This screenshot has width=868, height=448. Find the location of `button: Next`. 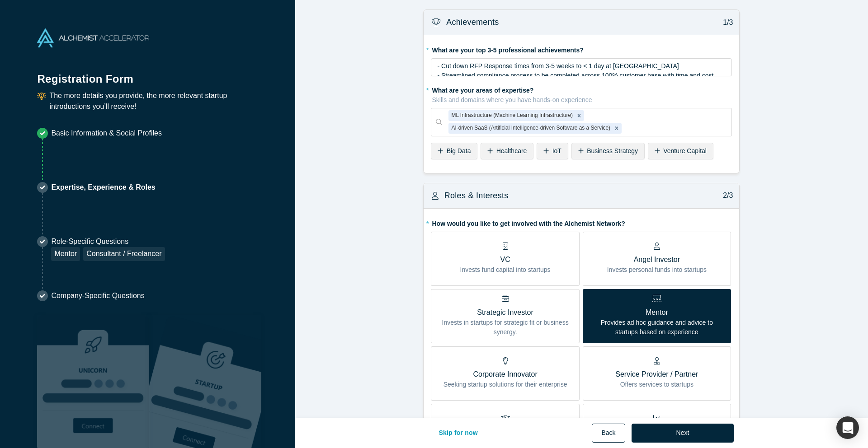

button: Next is located at coordinates (683, 434).